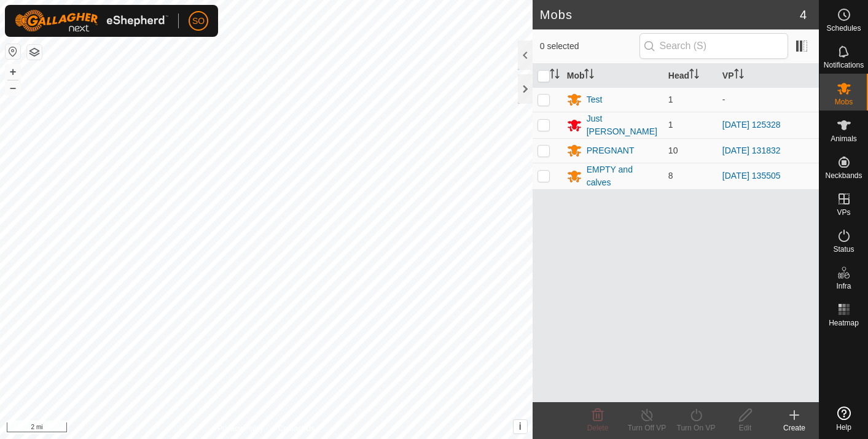  I want to click on span: Animals, so click(843, 139).